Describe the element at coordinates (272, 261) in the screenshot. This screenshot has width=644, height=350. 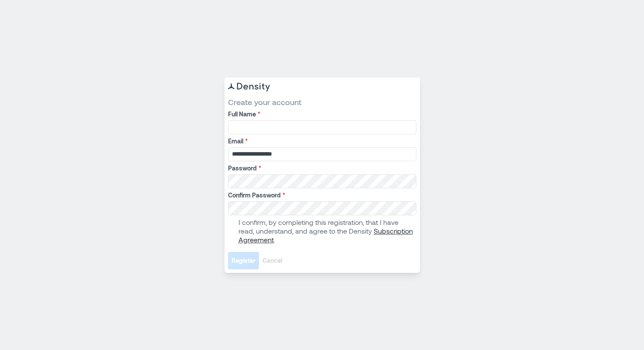
I see `button: Cancel` at that location.